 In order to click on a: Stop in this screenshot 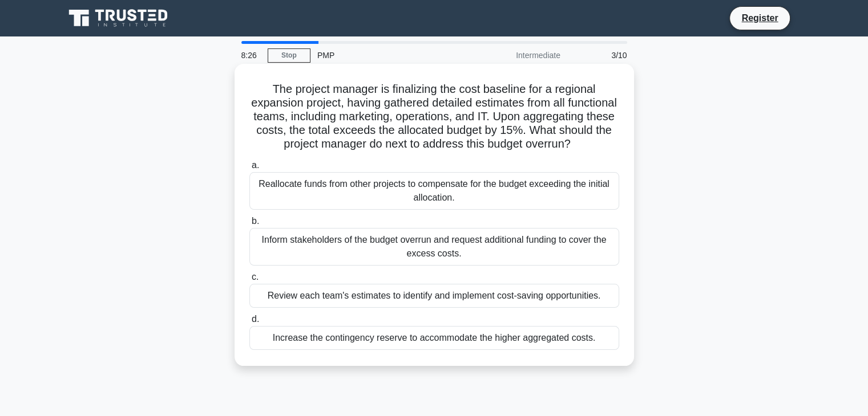, I will do `click(289, 56)`.